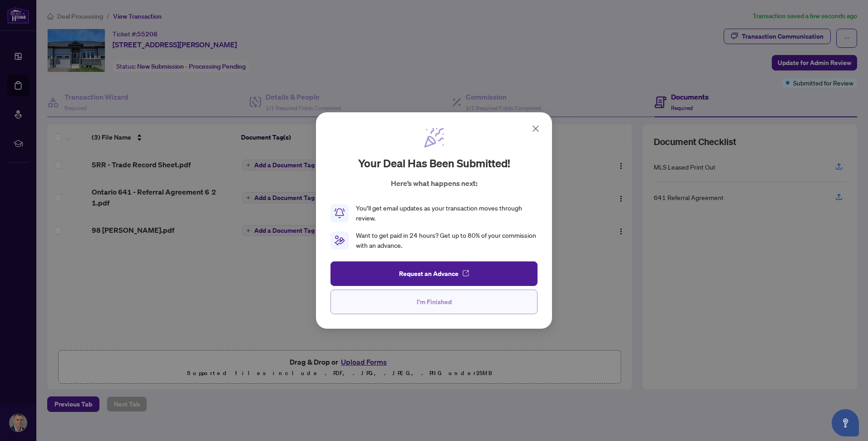  I want to click on span: I'm Finished, so click(434, 302).